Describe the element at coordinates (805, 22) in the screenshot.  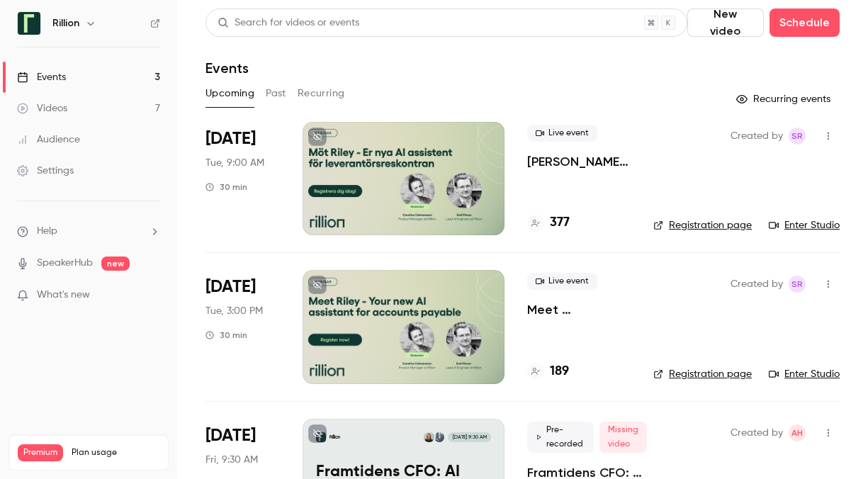
I see `button: Schedule` at that location.